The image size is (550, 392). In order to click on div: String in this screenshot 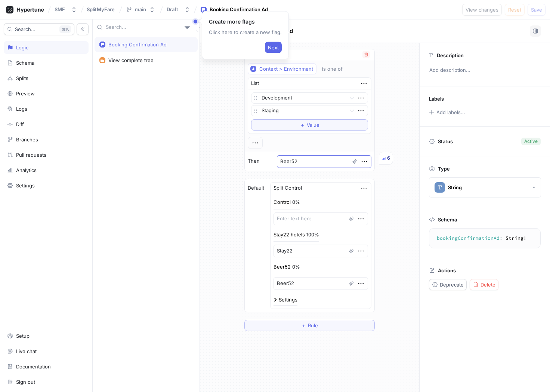, I will do `click(455, 187)`.